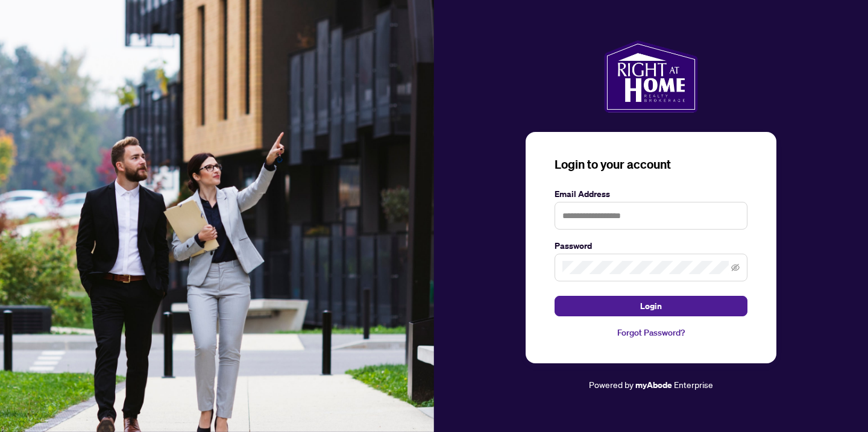 This screenshot has width=868, height=432. Describe the element at coordinates (693, 384) in the screenshot. I see `span: Enterprise` at that location.